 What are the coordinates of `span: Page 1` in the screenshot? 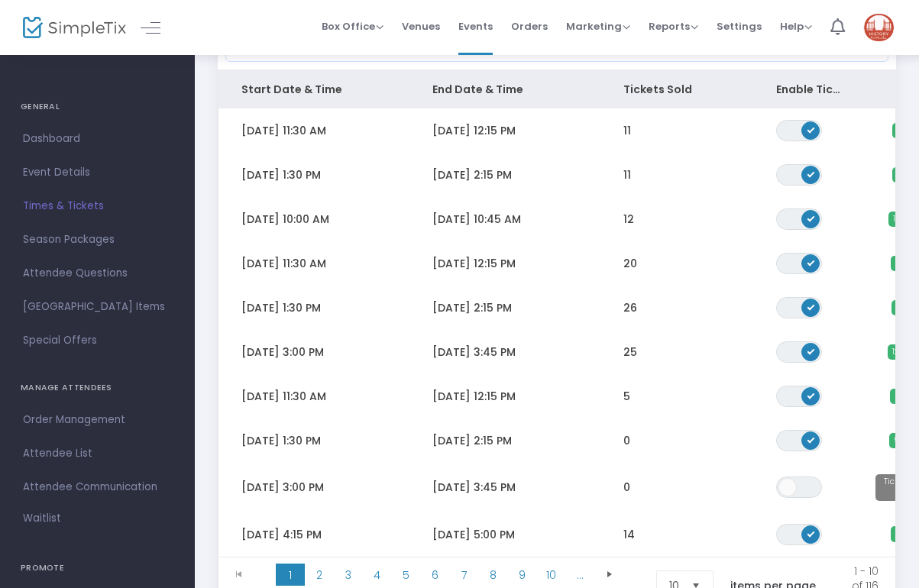 It's located at (290, 575).